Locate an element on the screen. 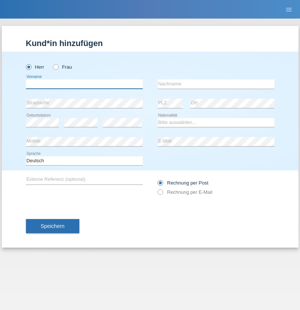 The width and height of the screenshot is (300, 310). label: Rechnung per Post is located at coordinates (183, 182).